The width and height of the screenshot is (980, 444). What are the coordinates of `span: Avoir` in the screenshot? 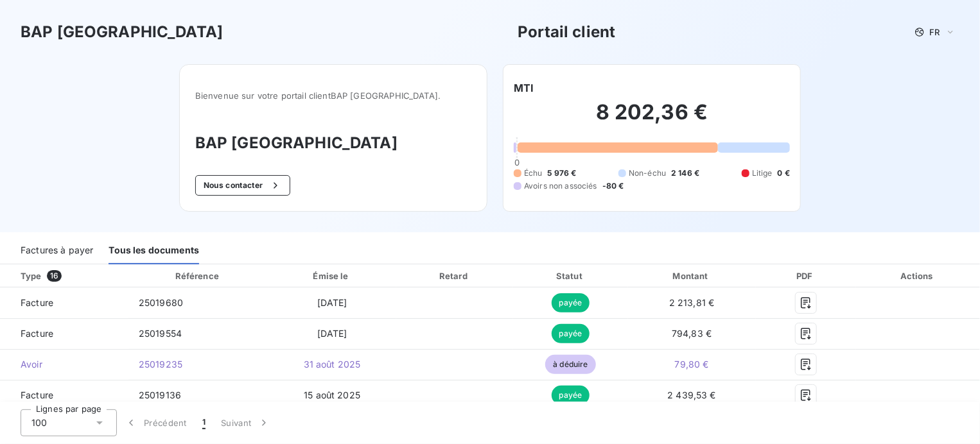 It's located at (64, 365).